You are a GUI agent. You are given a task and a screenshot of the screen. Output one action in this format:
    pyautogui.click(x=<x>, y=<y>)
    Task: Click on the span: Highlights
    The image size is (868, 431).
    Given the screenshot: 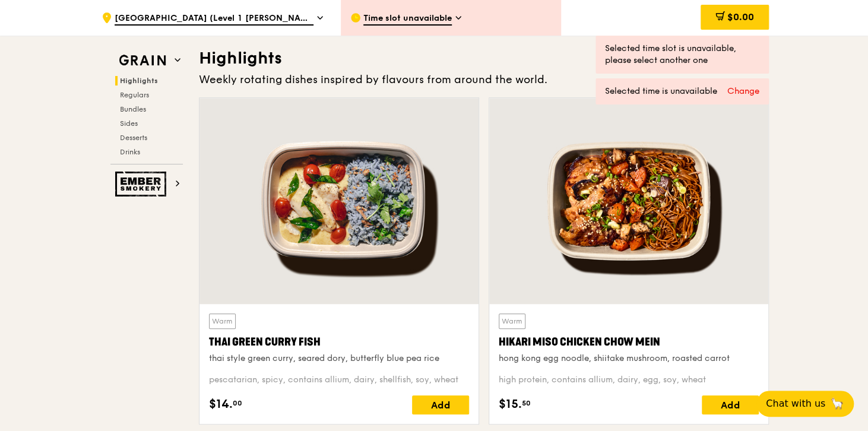 What is the action you would take?
    pyautogui.click(x=139, y=81)
    